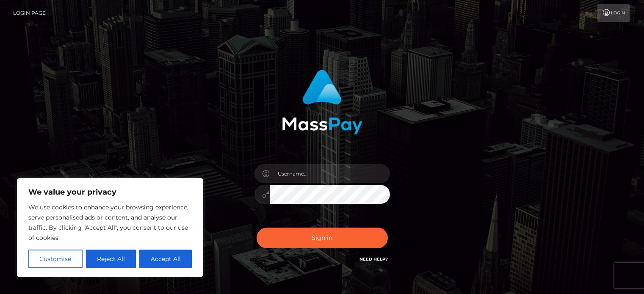 The image size is (644, 294). I want to click on p: We use cookies to enhance your browsing experience, serve personalised ads or content, and analys..., so click(110, 223).